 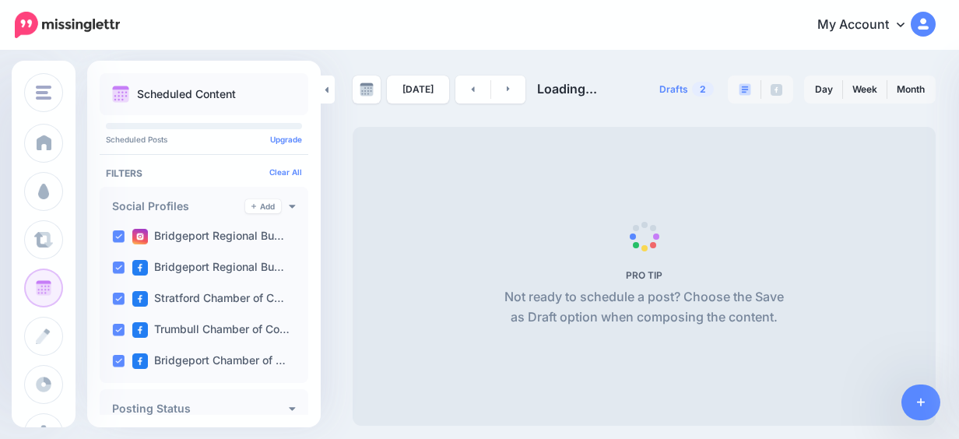 What do you see at coordinates (186, 94) in the screenshot?
I see `p: Scheduled Content` at bounding box center [186, 94].